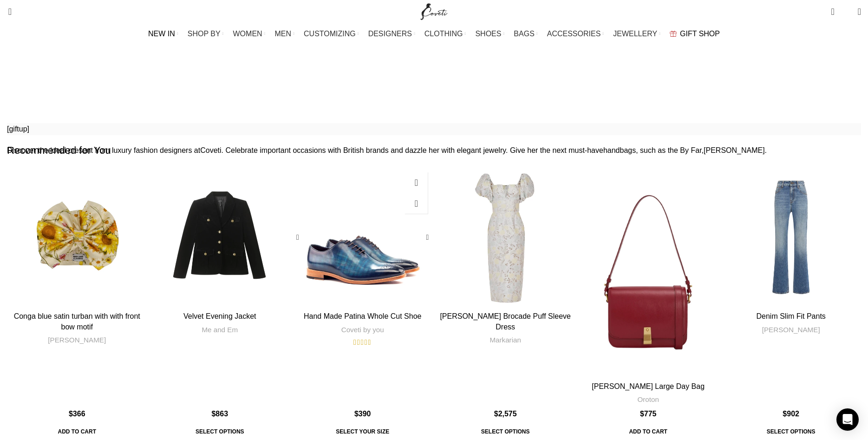 The width and height of the screenshot is (868, 440). What do you see at coordinates (790, 414) in the screenshot?
I see `bdi: 902` at bounding box center [790, 414].